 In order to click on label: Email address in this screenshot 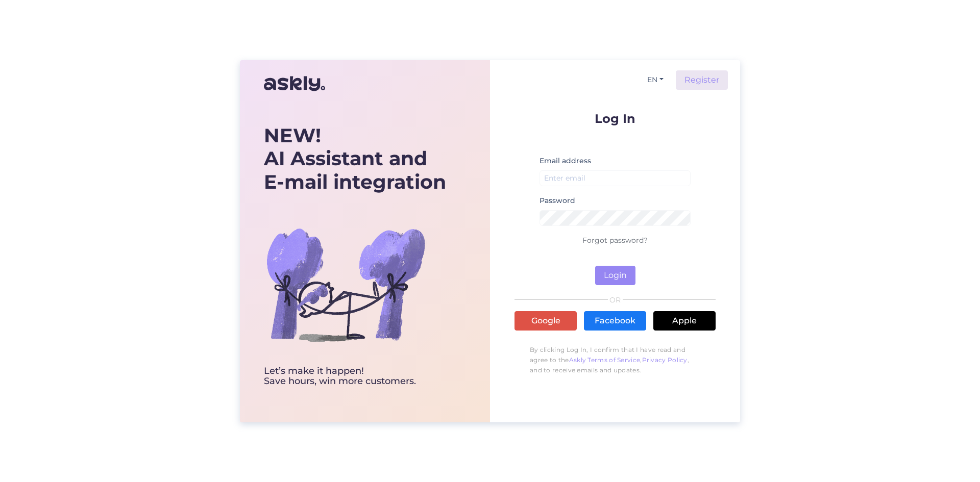, I will do `click(565, 160)`.